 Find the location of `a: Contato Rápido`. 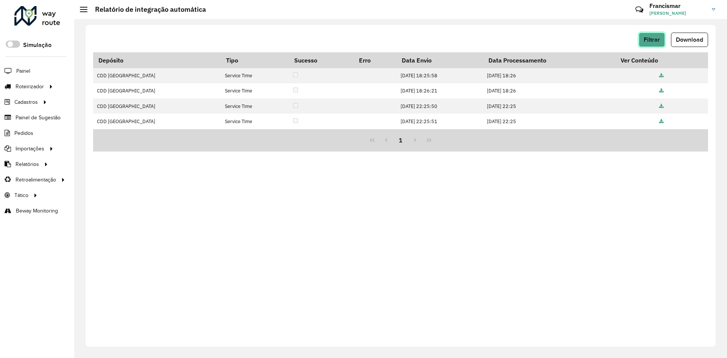

a: Contato Rápido is located at coordinates (639, 9).